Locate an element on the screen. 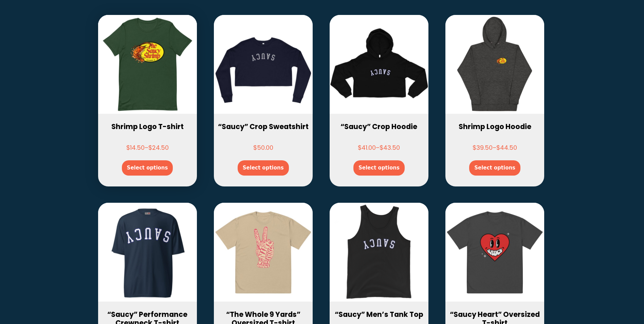  bdi: 24.50 is located at coordinates (159, 147).